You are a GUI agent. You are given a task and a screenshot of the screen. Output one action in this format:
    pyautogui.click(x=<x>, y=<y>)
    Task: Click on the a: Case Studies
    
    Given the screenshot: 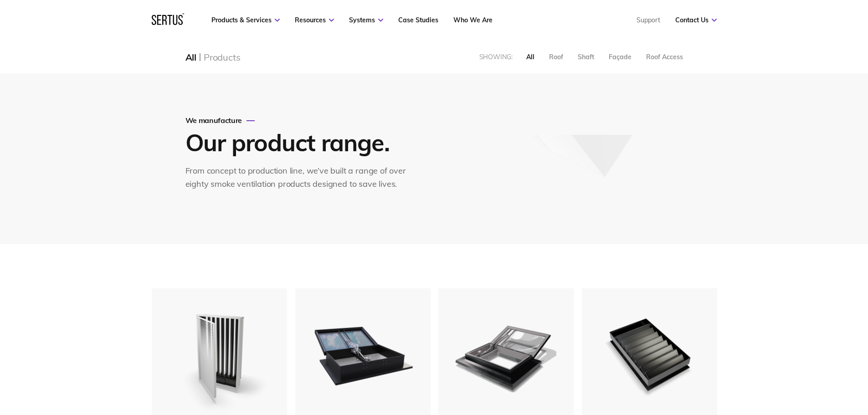 What is the action you would take?
    pyautogui.click(x=418, y=20)
    